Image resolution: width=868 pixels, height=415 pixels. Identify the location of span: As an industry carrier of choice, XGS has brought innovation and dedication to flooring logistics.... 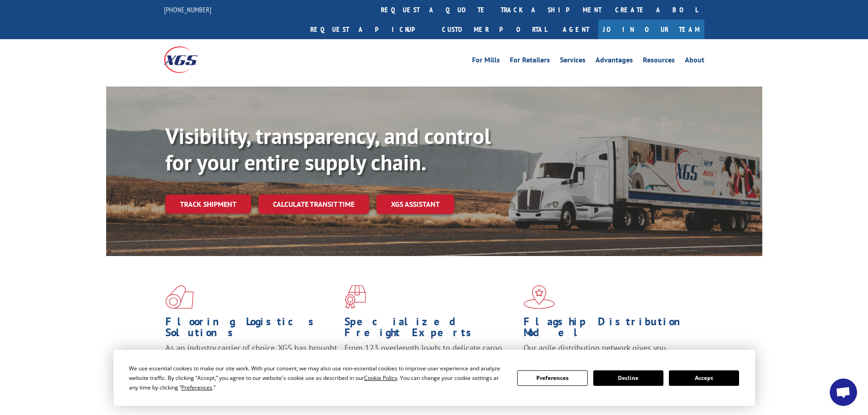
(251, 358).